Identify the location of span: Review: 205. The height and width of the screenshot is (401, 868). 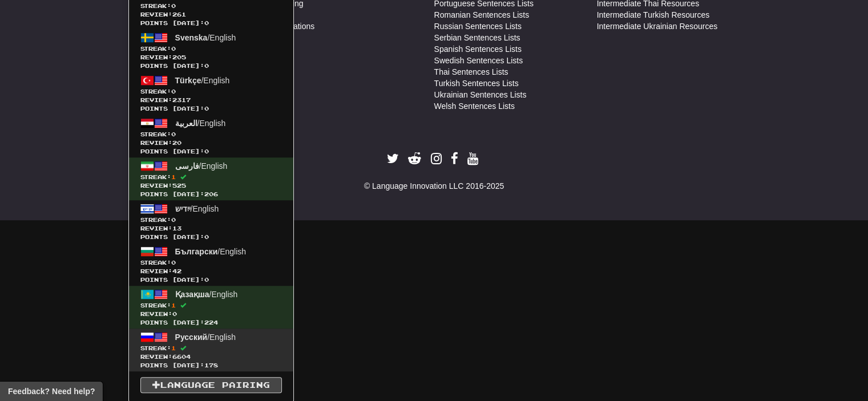
(211, 57).